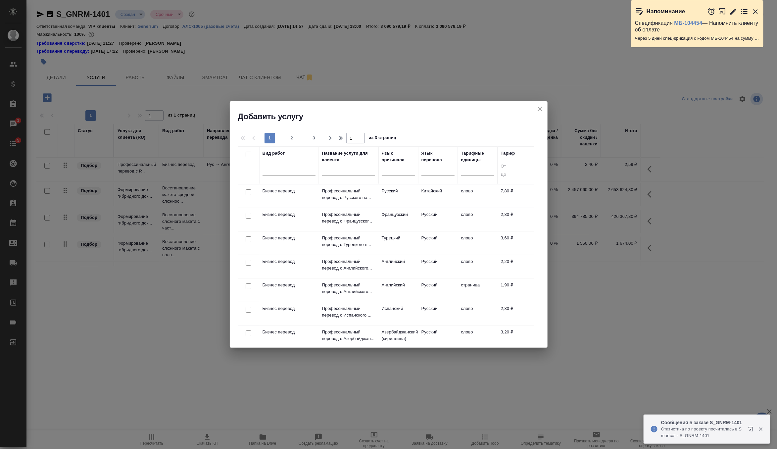 The height and width of the screenshot is (449, 777). What do you see at coordinates (292, 138) in the screenshot?
I see `button: 2` at bounding box center [292, 138].